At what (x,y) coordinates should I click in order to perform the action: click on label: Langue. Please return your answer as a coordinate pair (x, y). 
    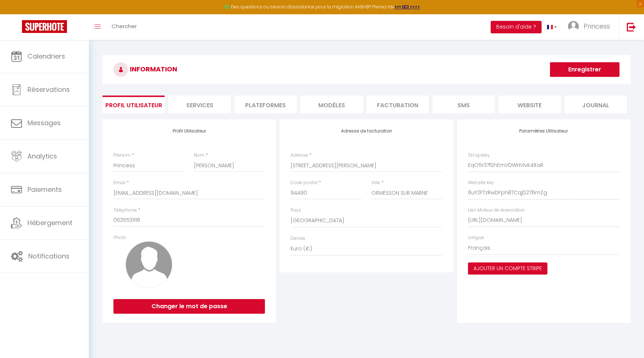
    Looking at the image, I should click on (476, 238).